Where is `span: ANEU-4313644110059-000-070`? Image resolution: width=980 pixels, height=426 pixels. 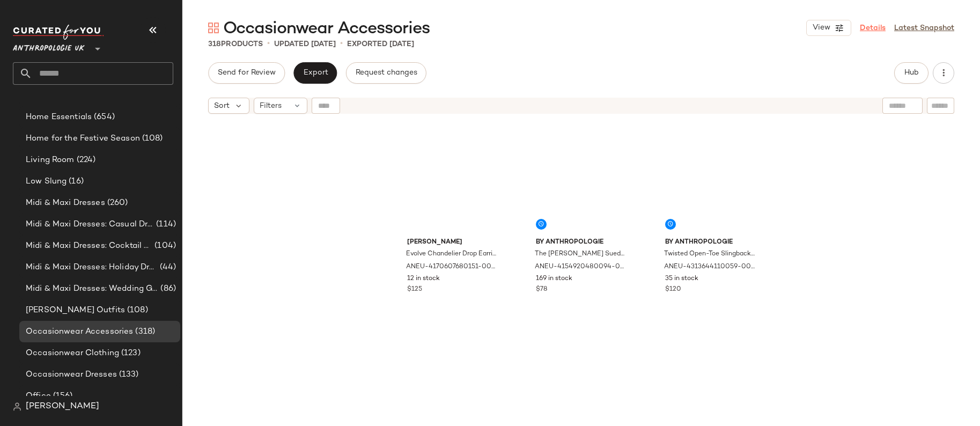 span: ANEU-4313644110059-000-070 is located at coordinates (709, 267).